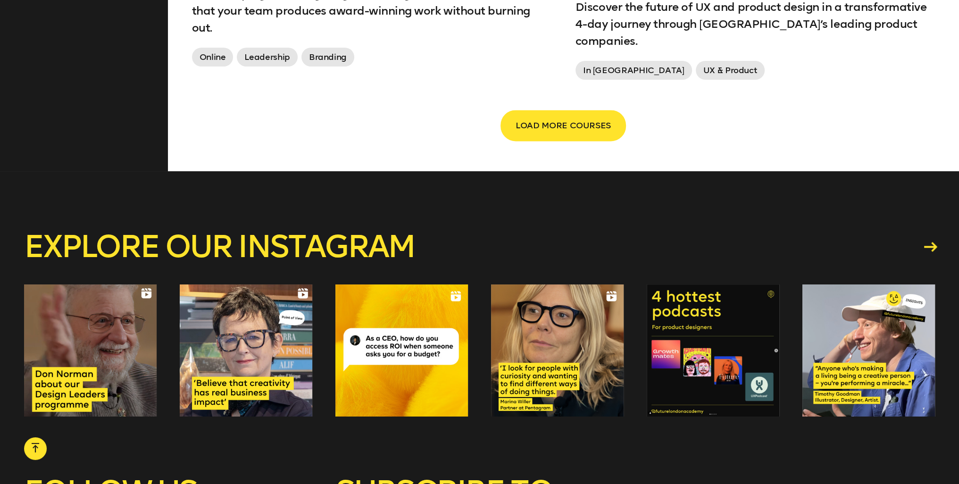  I want to click on span: UX & Product, so click(730, 70).